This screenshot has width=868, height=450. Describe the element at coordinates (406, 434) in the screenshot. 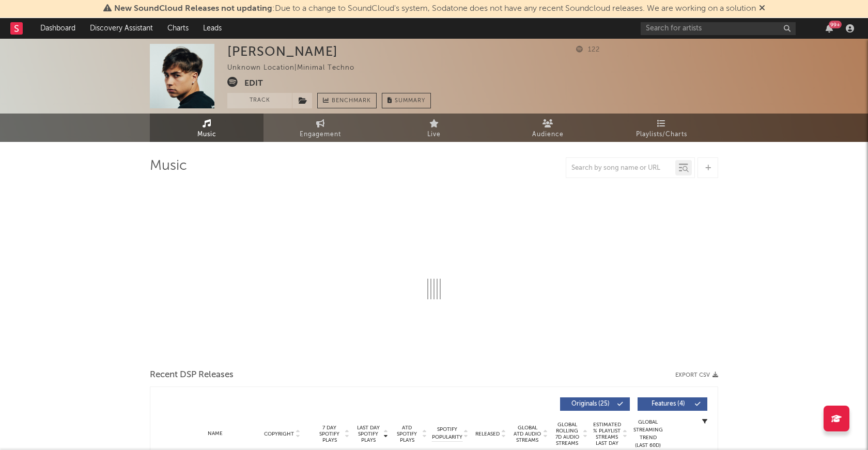

I see `span: ATD Spotify Plays` at that location.